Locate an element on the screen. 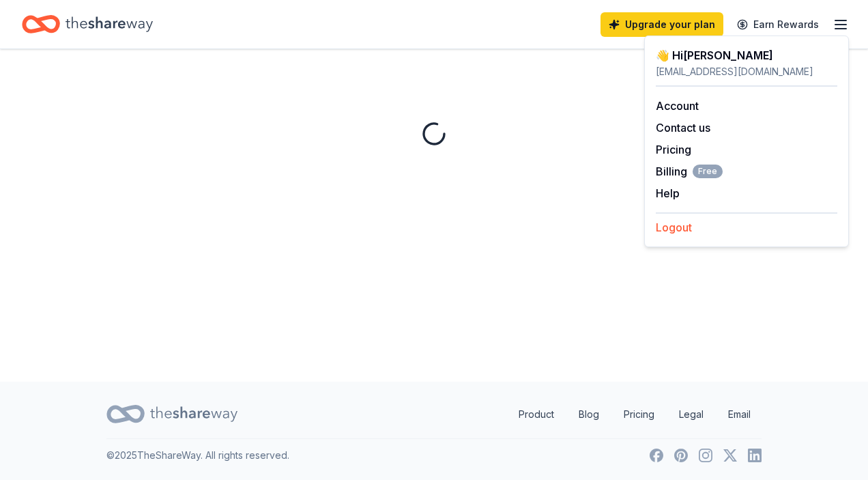  nav: quick links is located at coordinates (635, 415).